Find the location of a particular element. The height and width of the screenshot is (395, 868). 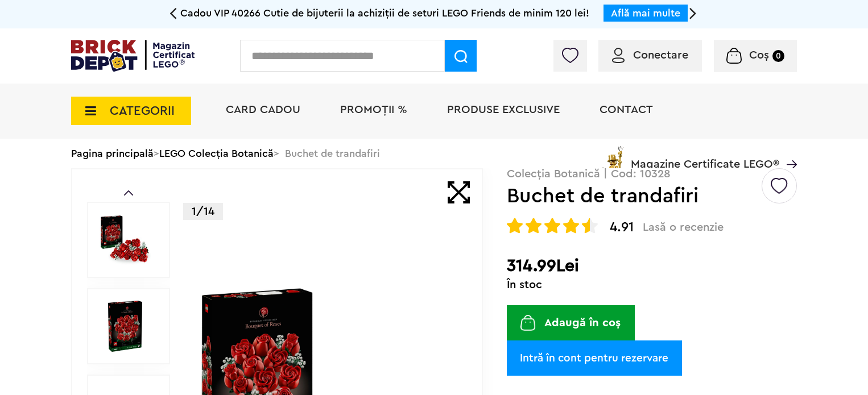

span: Card Cadou is located at coordinates (262, 110).